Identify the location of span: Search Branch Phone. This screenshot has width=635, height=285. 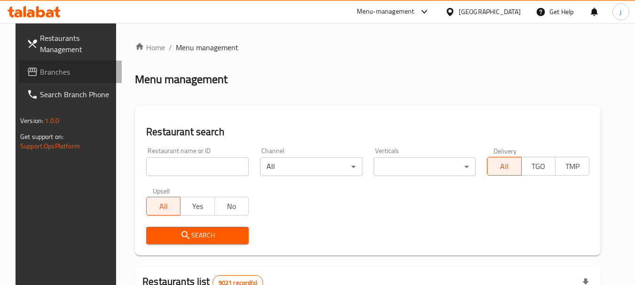
(77, 94).